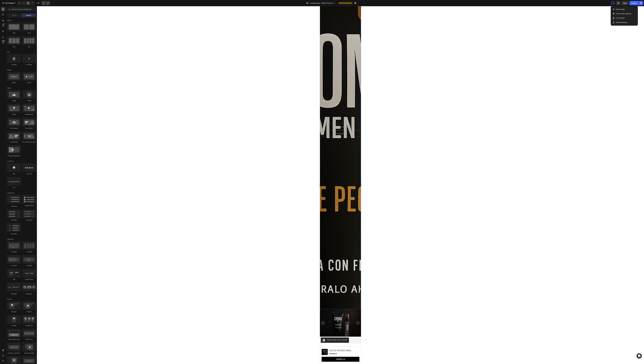  I want to click on p: 7, so click(15, 3).